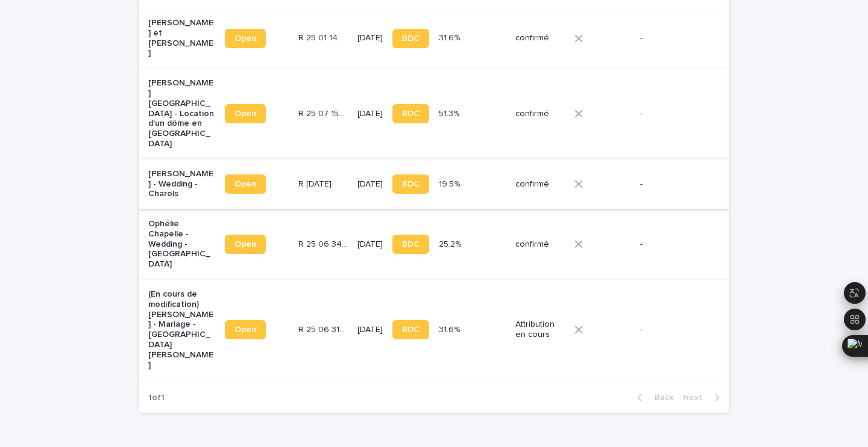 This screenshot has width=868, height=447. What do you see at coordinates (450, 243) in the screenshot?
I see `p: 25.2%` at bounding box center [450, 243].